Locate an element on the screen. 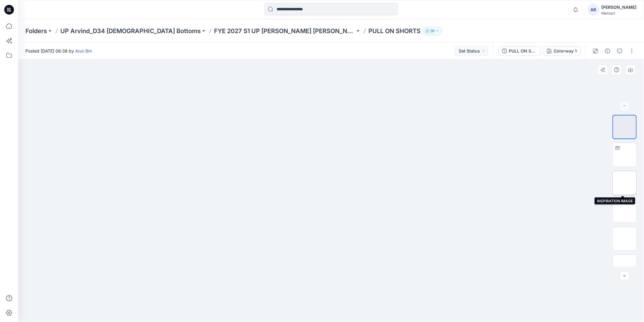 This screenshot has width=644, height=322. div: Walmart is located at coordinates (618, 13).